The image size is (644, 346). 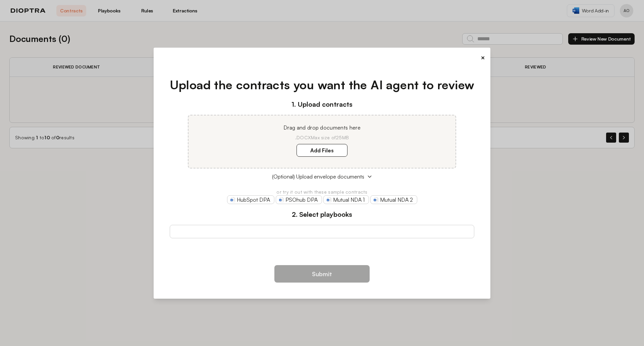 What do you see at coordinates (346, 200) in the screenshot?
I see `a: Mutual NDA 1` at bounding box center [346, 200].